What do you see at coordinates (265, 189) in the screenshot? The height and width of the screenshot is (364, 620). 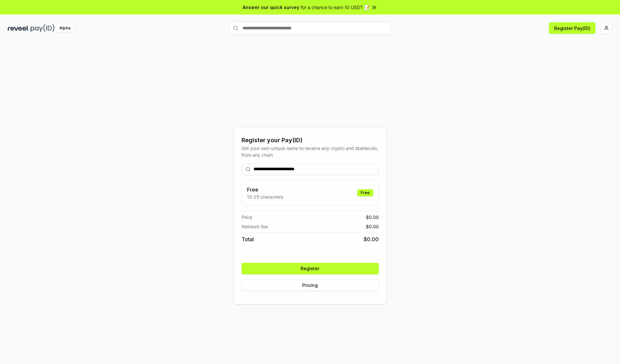 I see `h3: Free` at bounding box center [265, 189].